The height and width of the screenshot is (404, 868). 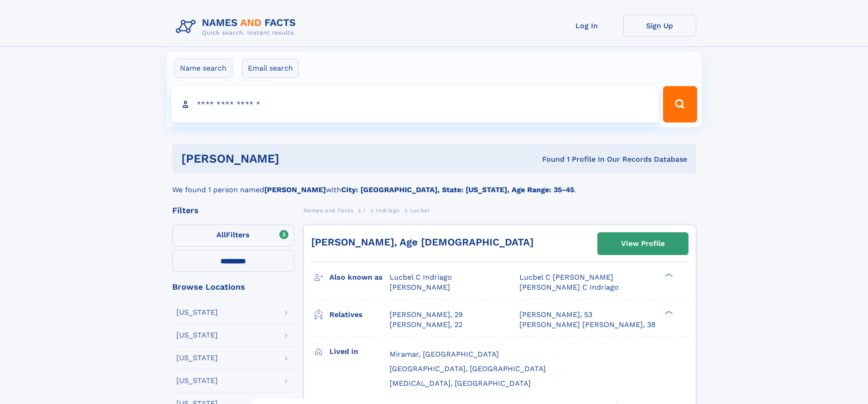 I want to click on span: All, so click(x=221, y=235).